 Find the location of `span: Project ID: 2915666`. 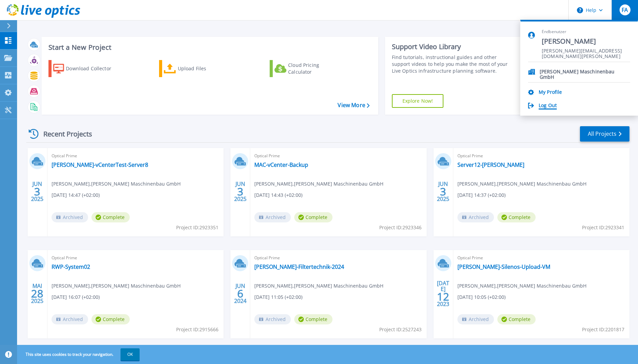

span: Project ID: 2915666 is located at coordinates (197, 329).